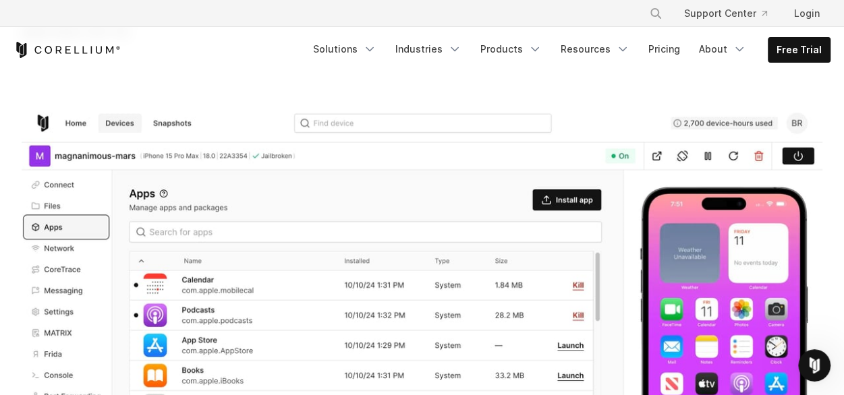 Image resolution: width=844 pixels, height=395 pixels. I want to click on a: Support Center, so click(725, 13).